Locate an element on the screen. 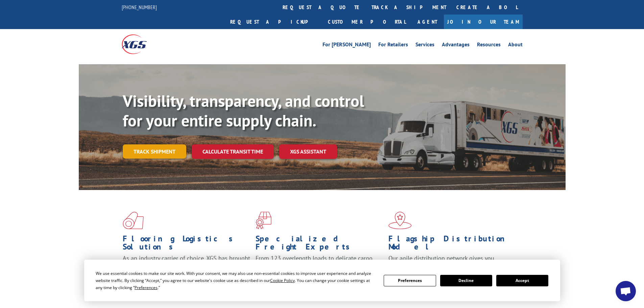 This screenshot has width=644, height=308. a: Resources is located at coordinates (489, 46).